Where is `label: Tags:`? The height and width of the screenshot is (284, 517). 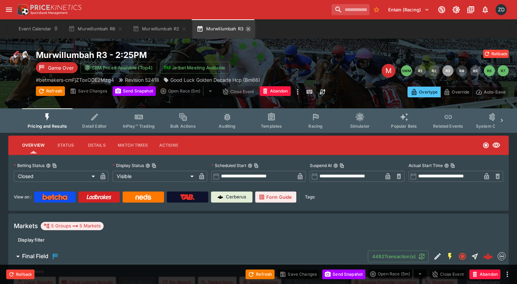 label: Tags: is located at coordinates (310, 197).